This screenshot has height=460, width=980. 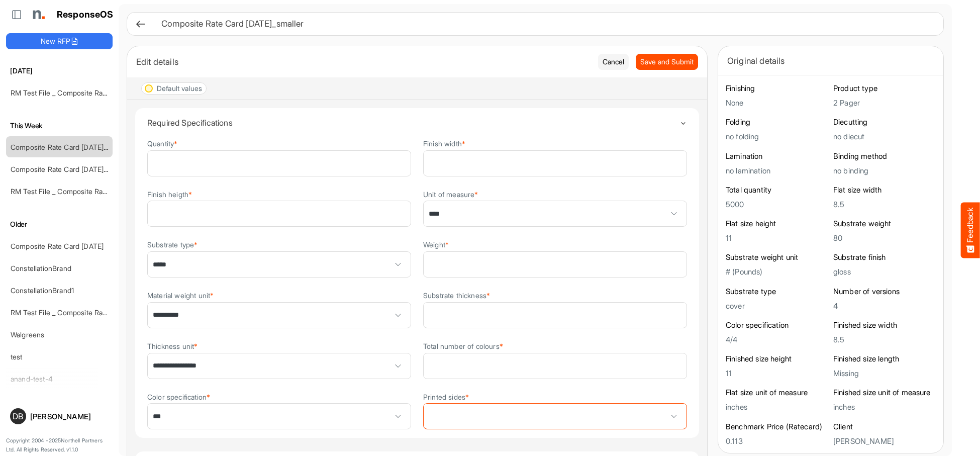 What do you see at coordinates (777, 392) in the screenshot?
I see `h6: Flat size unit of measure` at bounding box center [777, 392].